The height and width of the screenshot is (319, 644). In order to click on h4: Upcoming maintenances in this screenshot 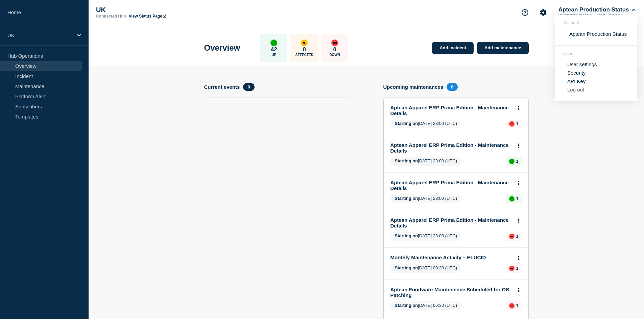, I will do `click(413, 87)`.